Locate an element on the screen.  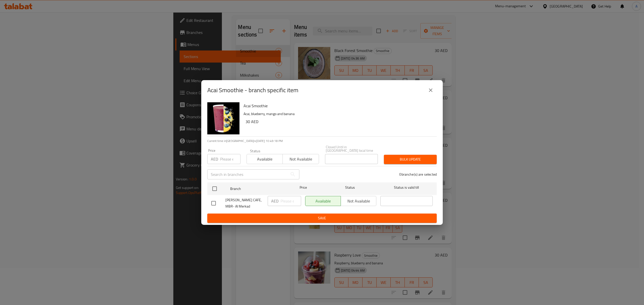
button: close is located at coordinates (431, 90).